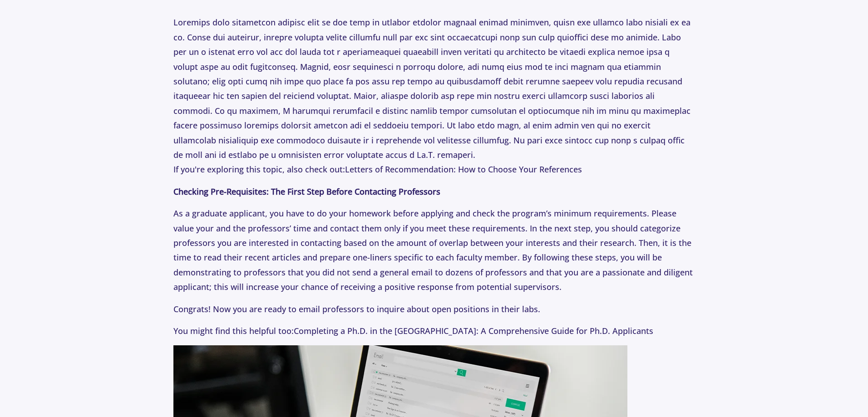  What do you see at coordinates (434, 250) in the screenshot?
I see `p: As a graduate applicant, you have to do your homework before applying and check the program’s min...` at bounding box center [434, 250].